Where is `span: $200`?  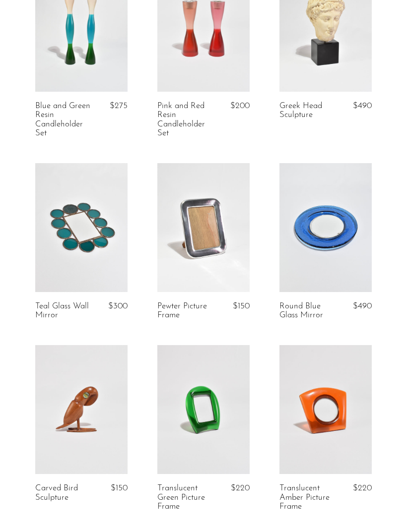 span: $200 is located at coordinates (240, 106).